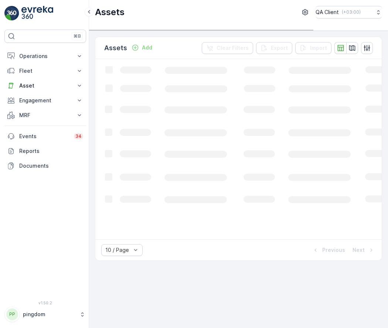 Image resolution: width=388 pixels, height=328 pixels. I want to click on p: Previous, so click(334, 250).